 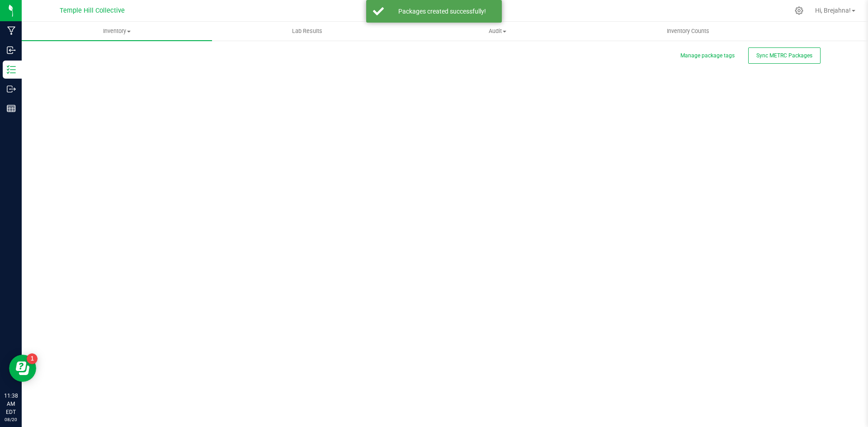 I want to click on span: Hi, Brejahna!, so click(x=833, y=11).